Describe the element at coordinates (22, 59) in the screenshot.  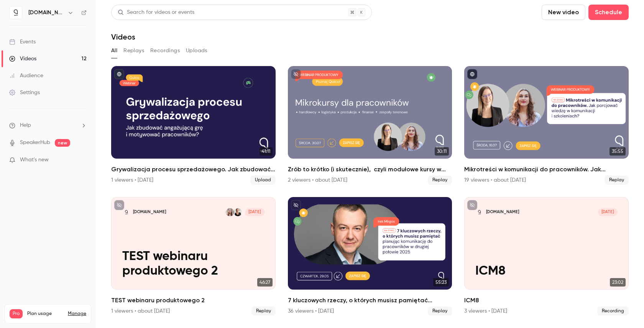
I see `div: Videos` at that location.